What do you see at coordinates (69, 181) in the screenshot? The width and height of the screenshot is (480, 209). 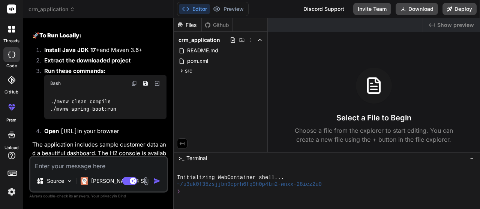 I see `img: Pick Models` at bounding box center [69, 181].